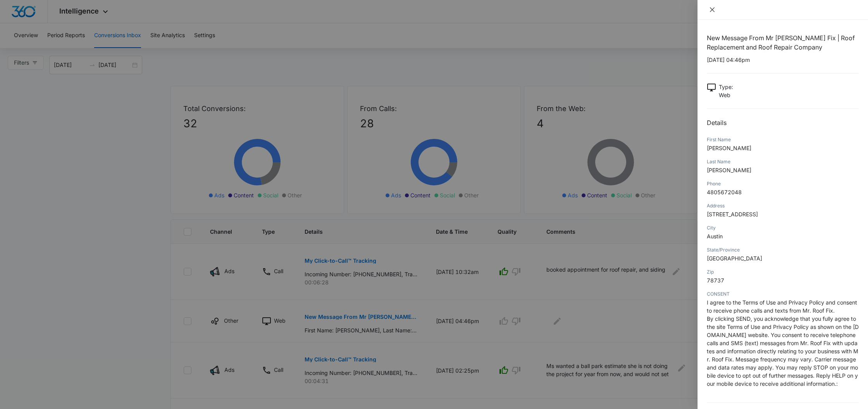  I want to click on span: 4805672048, so click(724, 192).